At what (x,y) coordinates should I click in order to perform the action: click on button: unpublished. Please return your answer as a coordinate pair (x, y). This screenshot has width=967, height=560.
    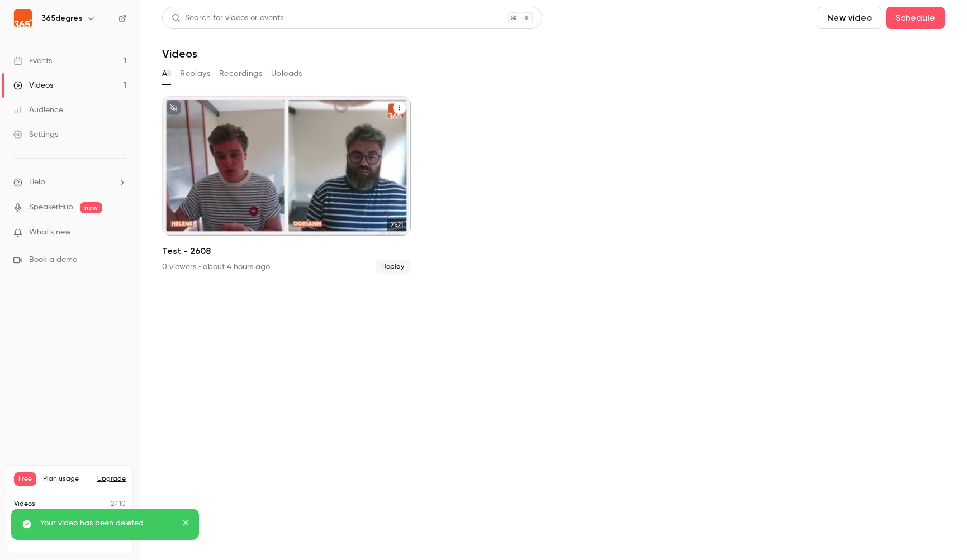
    Looking at the image, I should click on (173, 108).